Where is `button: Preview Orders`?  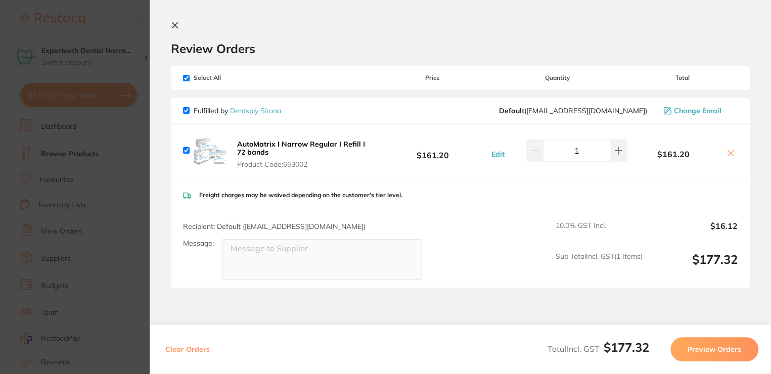
button: Preview Orders is located at coordinates (714, 349).